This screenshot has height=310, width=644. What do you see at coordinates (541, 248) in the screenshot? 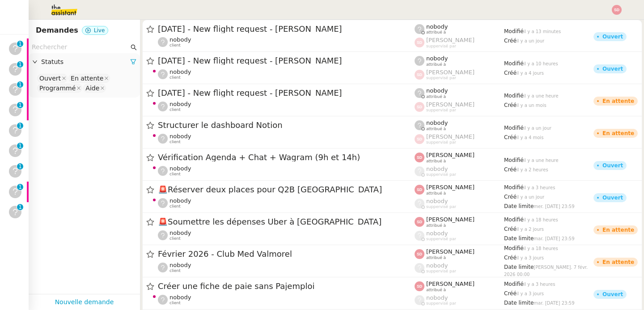
I see `span: il y a 18 heures` at bounding box center [541, 248].